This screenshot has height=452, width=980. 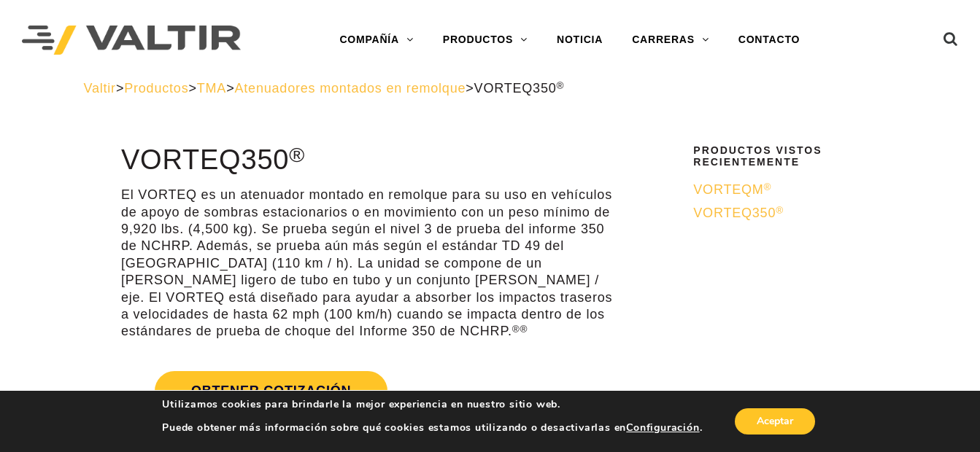 I want to click on a: COMPAÑÍA, so click(x=375, y=40).